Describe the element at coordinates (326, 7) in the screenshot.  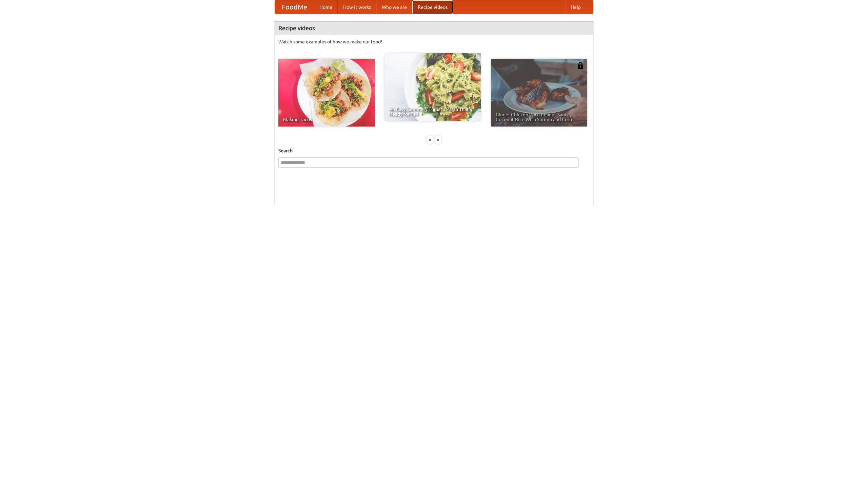
I see `a: Home` at that location.